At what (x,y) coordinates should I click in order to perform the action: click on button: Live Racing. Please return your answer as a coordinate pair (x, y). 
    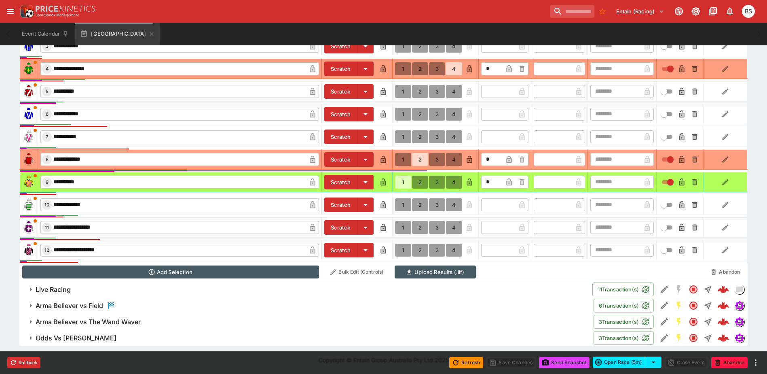
    Looking at the image, I should click on (306, 289).